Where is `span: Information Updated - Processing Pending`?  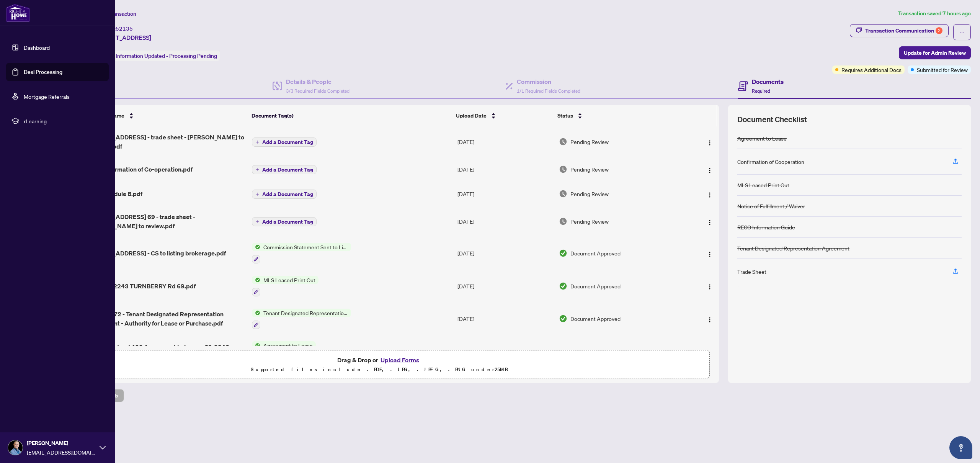 span: Information Updated - Processing Pending is located at coordinates (166, 56).